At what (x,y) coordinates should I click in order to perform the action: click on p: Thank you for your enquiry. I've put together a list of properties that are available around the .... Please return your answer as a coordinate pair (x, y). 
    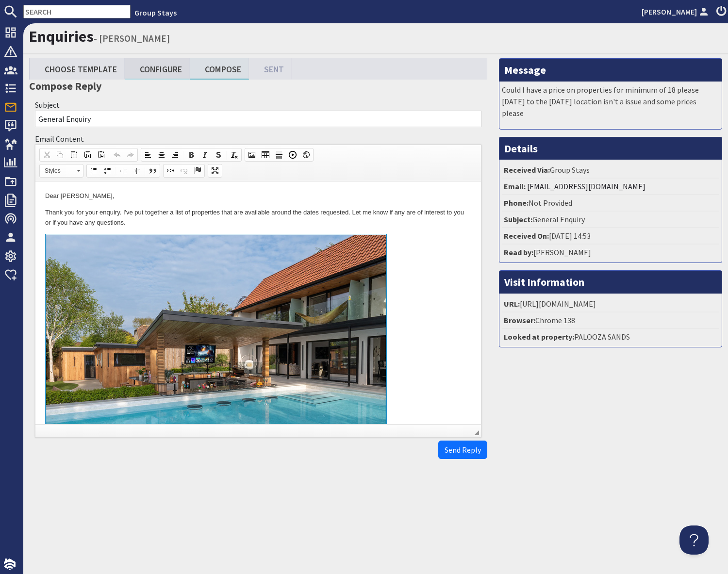
    Looking at the image, I should click on (223, 36).